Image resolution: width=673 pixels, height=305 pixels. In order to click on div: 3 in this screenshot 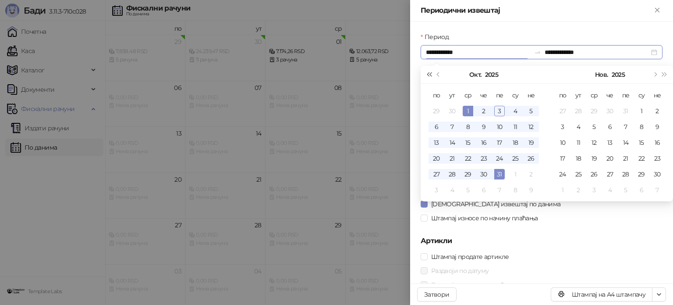, I will do `click(595, 190)`.